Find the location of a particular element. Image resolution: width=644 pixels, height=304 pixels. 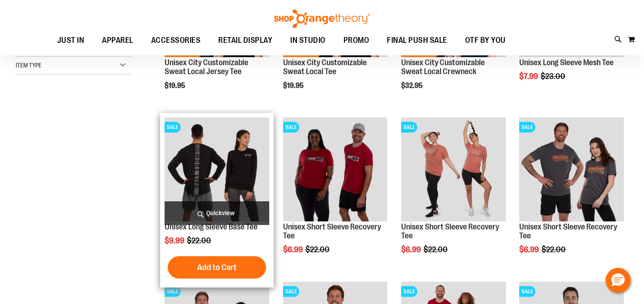

img: Product image for Unisex SS Recovery Tee is located at coordinates (336, 169).